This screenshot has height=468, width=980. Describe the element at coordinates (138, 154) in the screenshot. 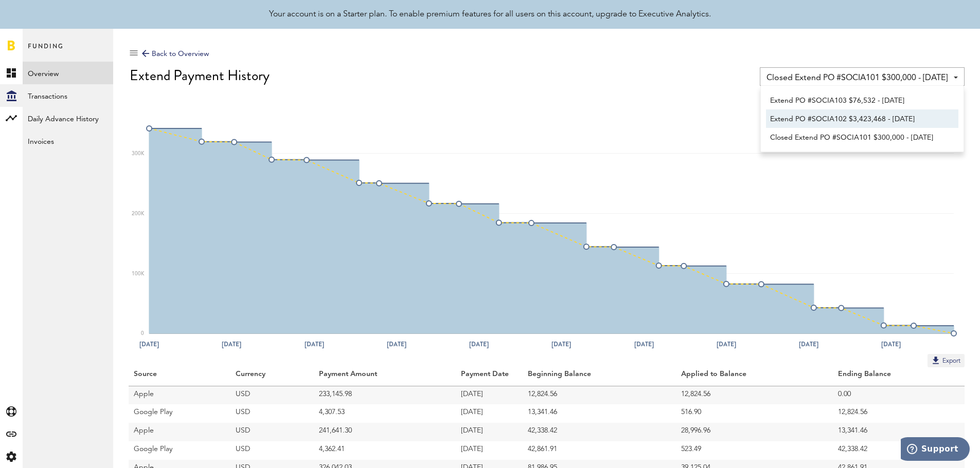

I see `text: 300K` at that location.